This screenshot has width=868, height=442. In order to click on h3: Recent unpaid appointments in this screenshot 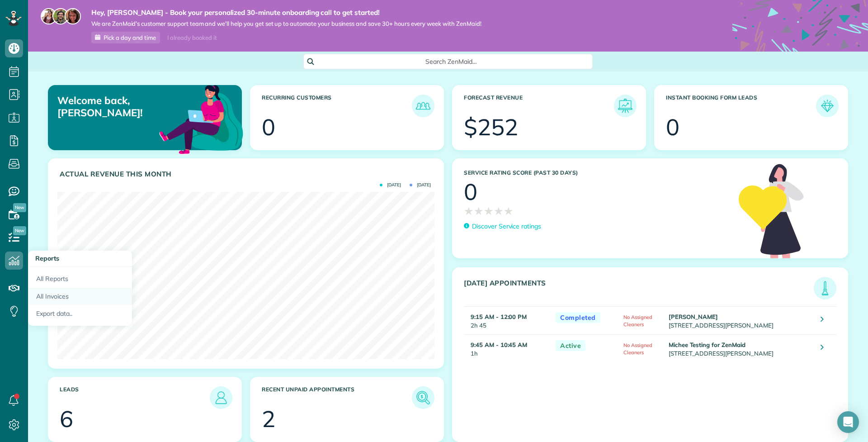, I will do `click(337, 398)`.